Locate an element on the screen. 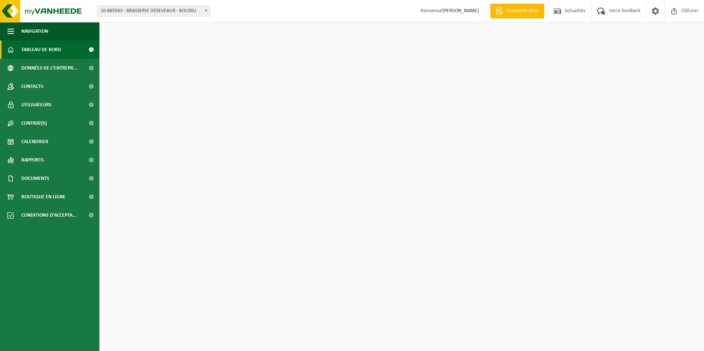 This screenshot has width=704, height=351. span: Documents is located at coordinates (35, 179).